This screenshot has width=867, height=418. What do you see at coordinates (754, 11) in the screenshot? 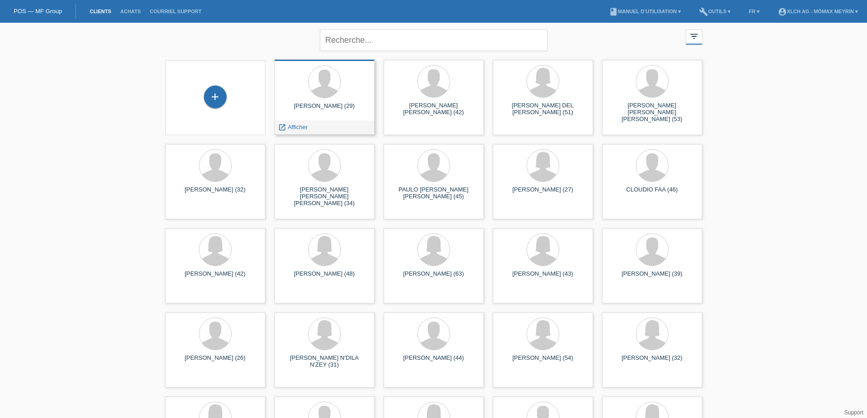
I see `a: FR ▾` at bounding box center [754, 11].